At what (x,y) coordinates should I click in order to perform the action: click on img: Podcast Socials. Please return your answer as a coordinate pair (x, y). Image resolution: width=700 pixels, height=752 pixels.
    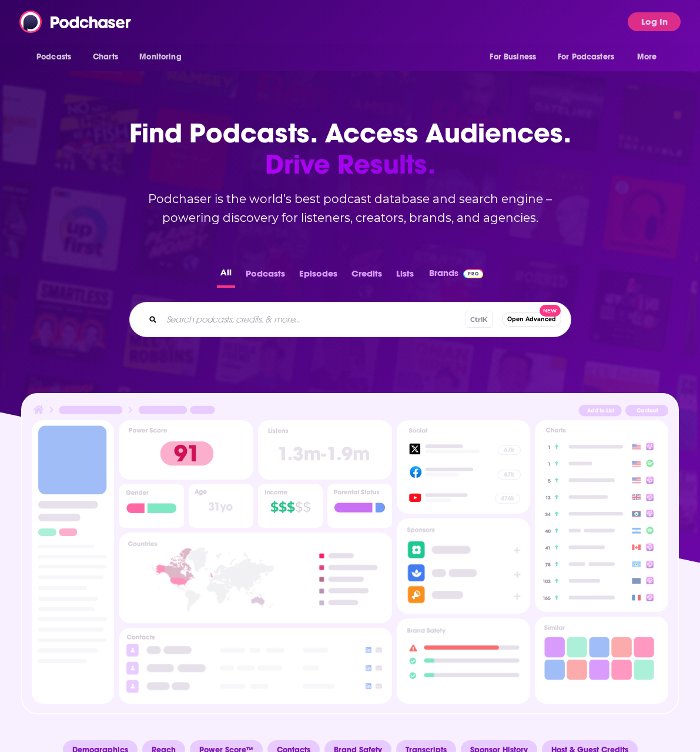
    Looking at the image, I should click on (463, 467).